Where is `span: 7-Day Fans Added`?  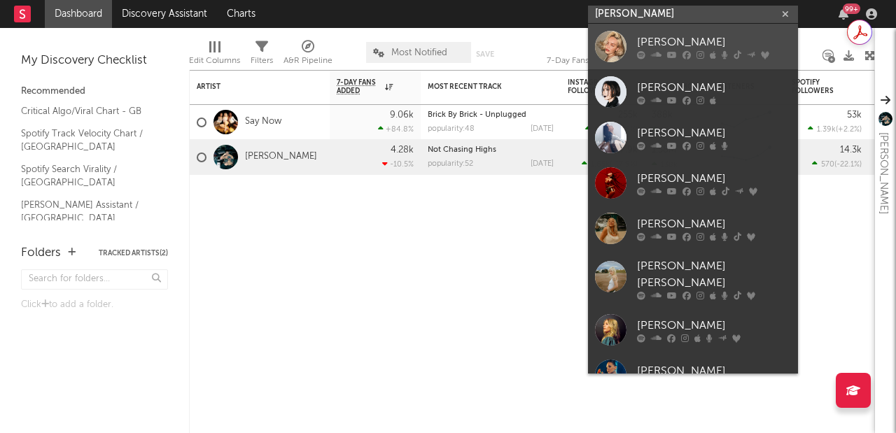
span: 7-Day Fans Added is located at coordinates (359, 87).